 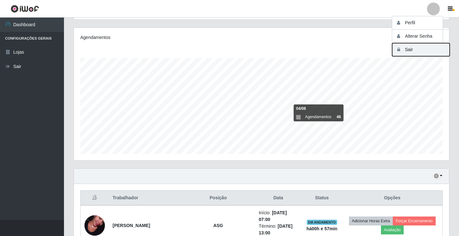 I want to click on div: Agendamentos, so click(x=153, y=37).